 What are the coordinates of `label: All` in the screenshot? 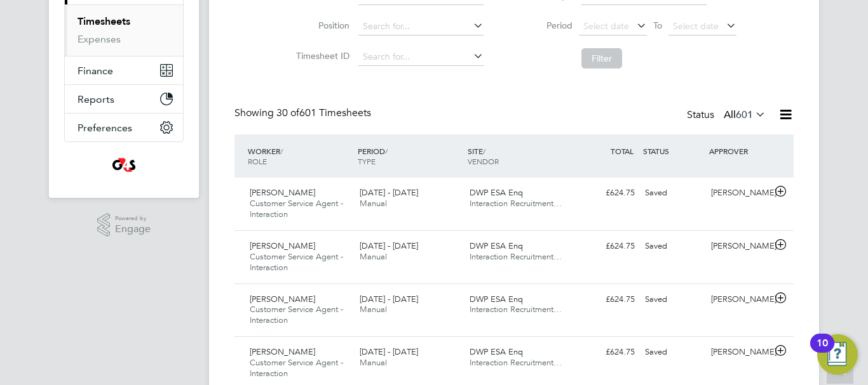 It's located at (745, 115).